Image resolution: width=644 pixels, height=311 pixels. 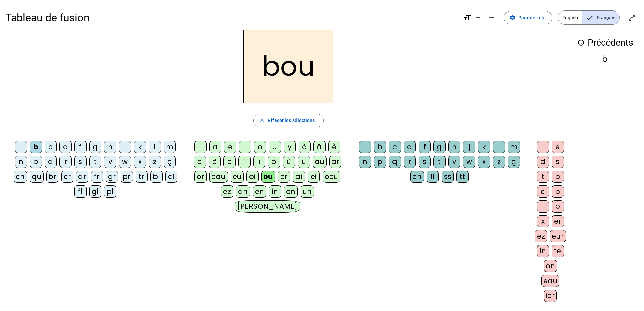 I want to click on div: gr, so click(x=112, y=177).